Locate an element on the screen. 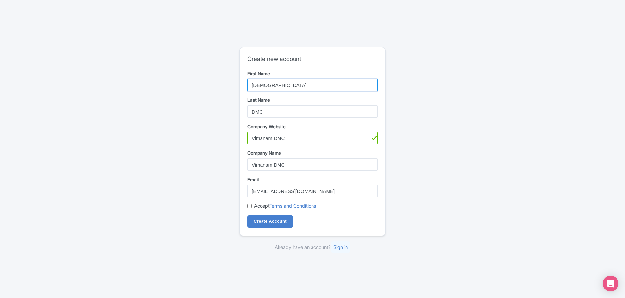  input: Create Account is located at coordinates (270, 221).